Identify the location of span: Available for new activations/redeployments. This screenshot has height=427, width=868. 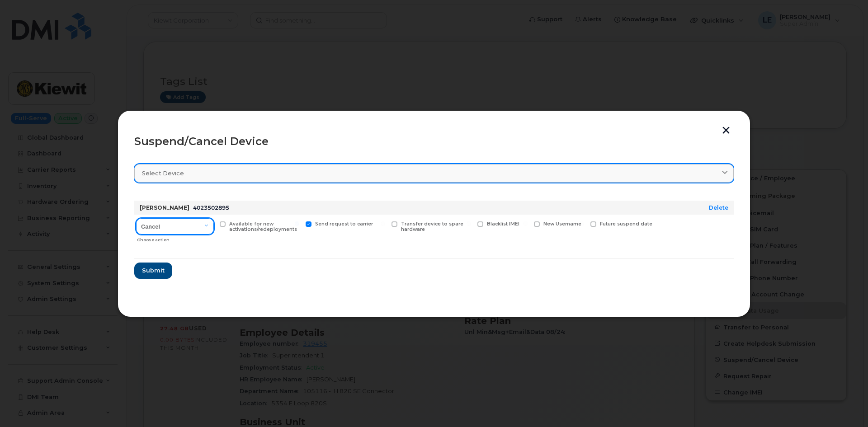
(263, 227).